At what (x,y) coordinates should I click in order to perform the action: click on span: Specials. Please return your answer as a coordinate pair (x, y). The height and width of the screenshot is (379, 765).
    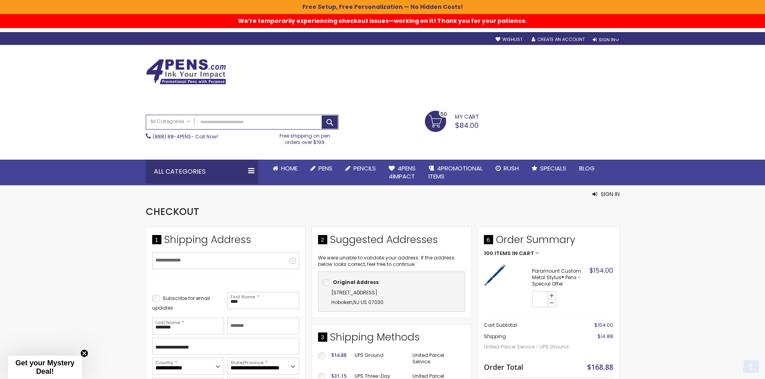
    Looking at the image, I should click on (553, 168).